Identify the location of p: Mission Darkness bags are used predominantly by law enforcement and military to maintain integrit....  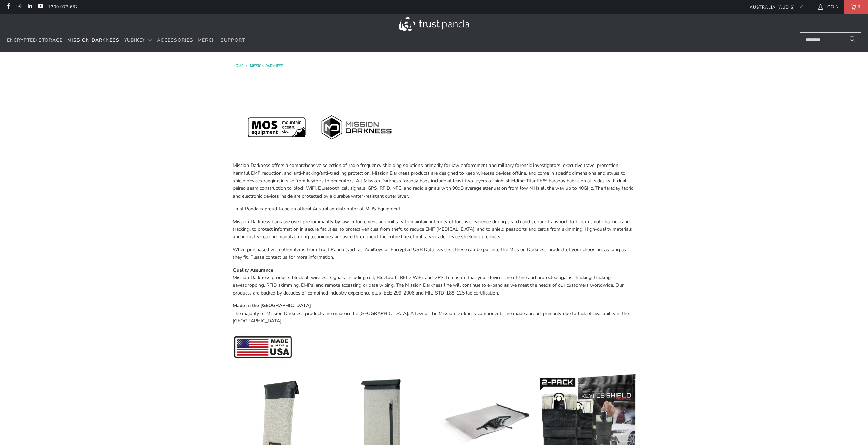
(434, 230).